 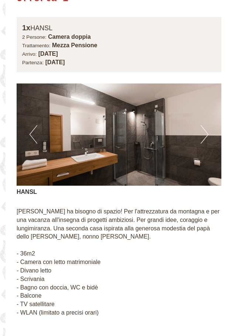 What do you see at coordinates (69, 37) in the screenshot?
I see `b: Camera doppia` at bounding box center [69, 37].